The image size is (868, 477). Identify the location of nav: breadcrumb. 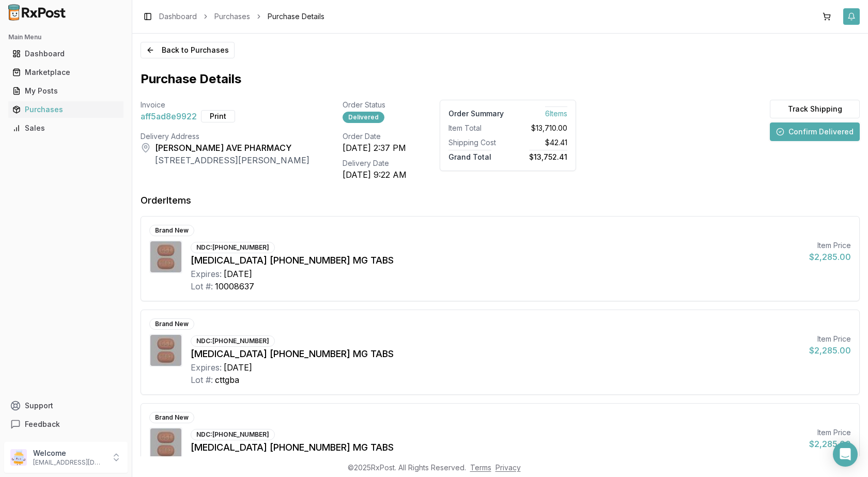
(242, 16).